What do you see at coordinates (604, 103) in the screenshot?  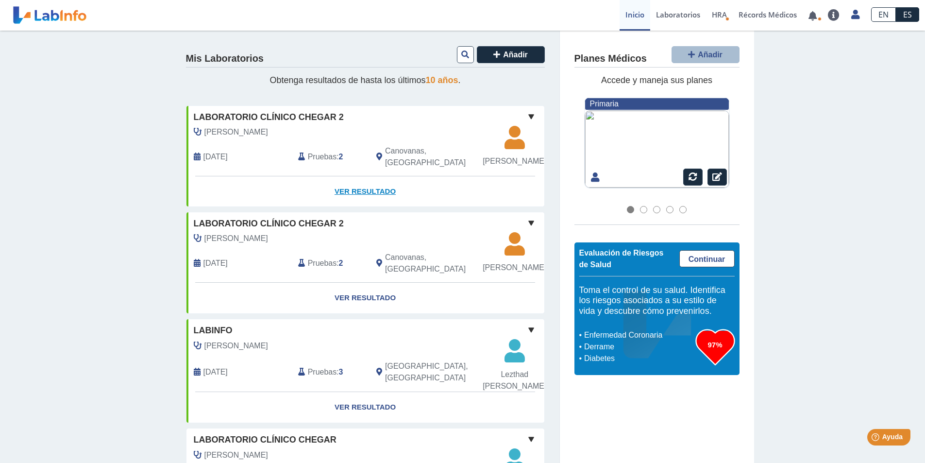 I see `span: Primaria` at bounding box center [604, 103].